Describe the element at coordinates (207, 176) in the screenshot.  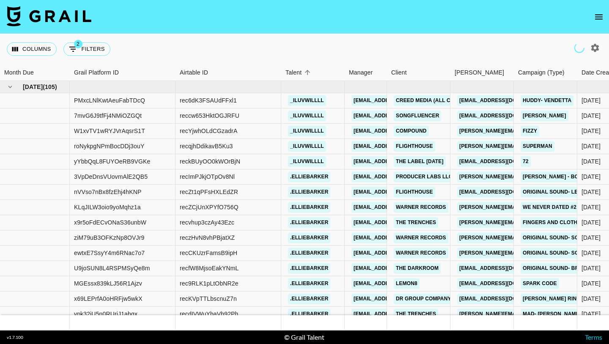
I see `div: recImPJkjOTpOv8Nl` at that location.